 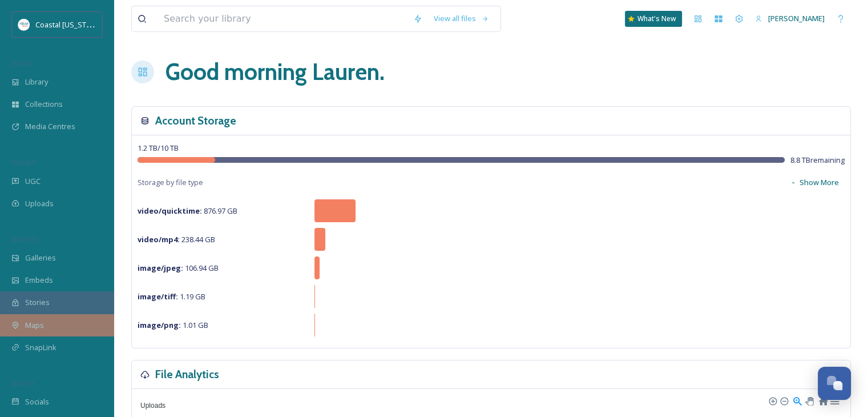 What do you see at coordinates (461, 18) in the screenshot?
I see `div: View all files` at bounding box center [461, 18].